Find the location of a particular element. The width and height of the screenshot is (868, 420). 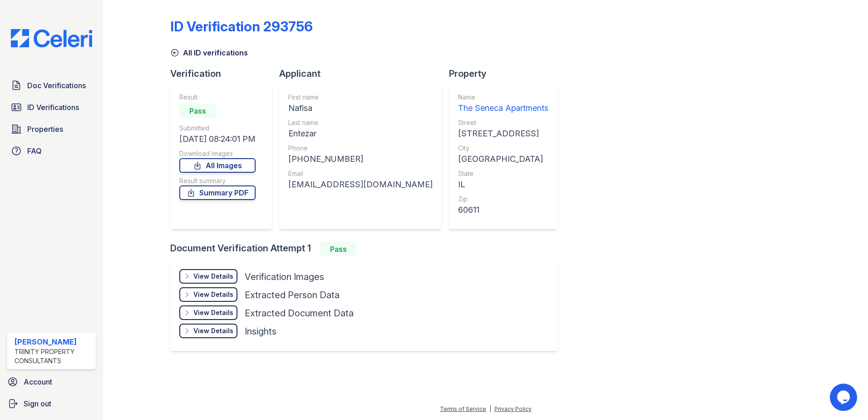

a: Terms of Service is located at coordinates (464, 408).